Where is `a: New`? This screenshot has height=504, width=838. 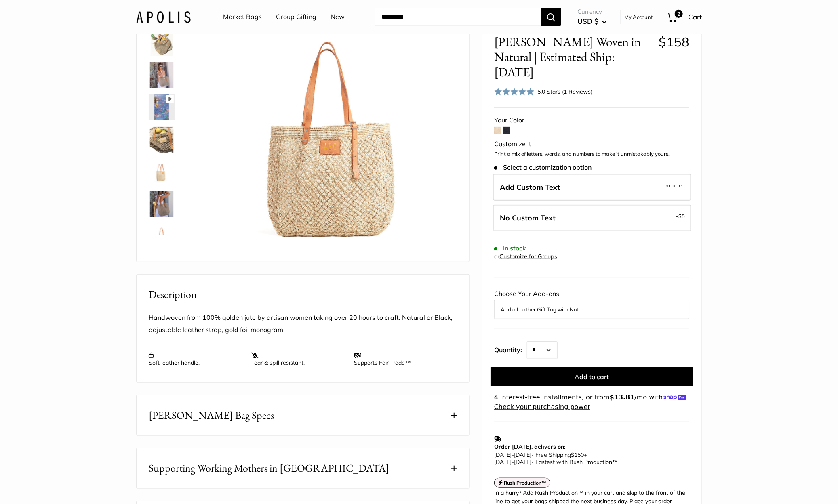 a: New is located at coordinates (337, 17).